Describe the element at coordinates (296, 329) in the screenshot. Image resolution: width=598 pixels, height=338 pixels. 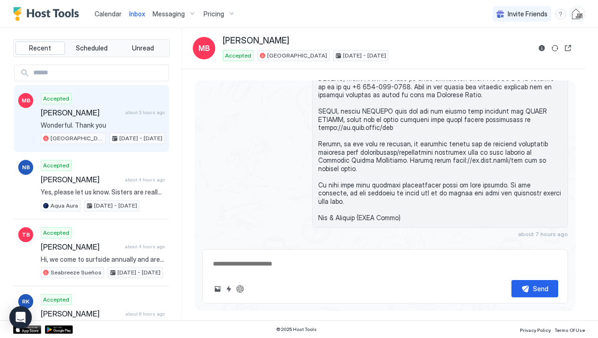
I see `span: © 2025 Host Tools` at that location.